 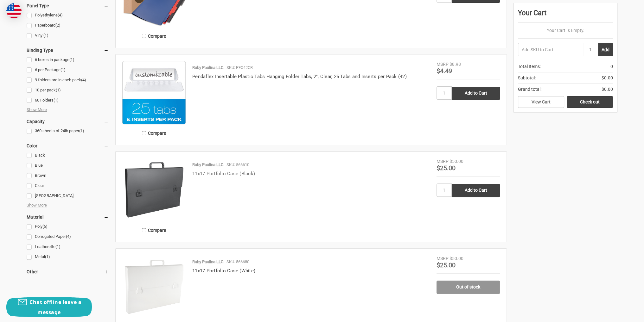 I want to click on a: Clear, so click(x=68, y=186).